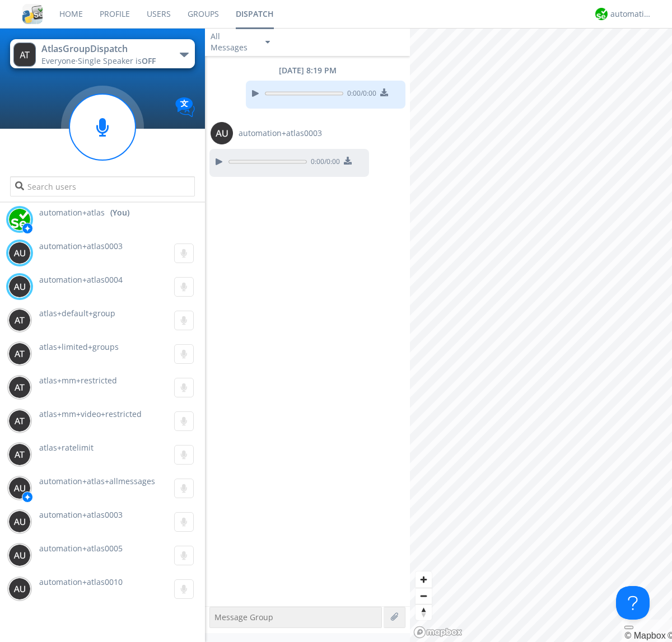 This screenshot has width=672, height=642. I want to click on input: Search users, so click(102, 186).